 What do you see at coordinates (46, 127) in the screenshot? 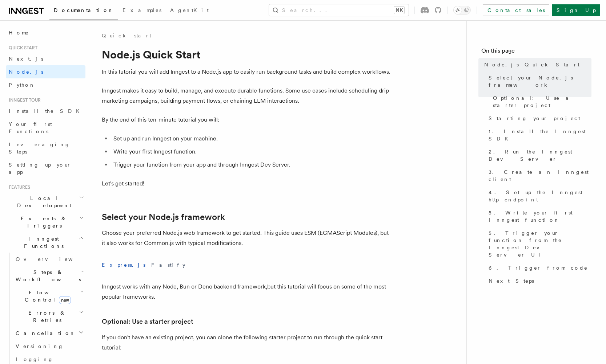
I see `a: Your first Functions` at bounding box center [46, 127].